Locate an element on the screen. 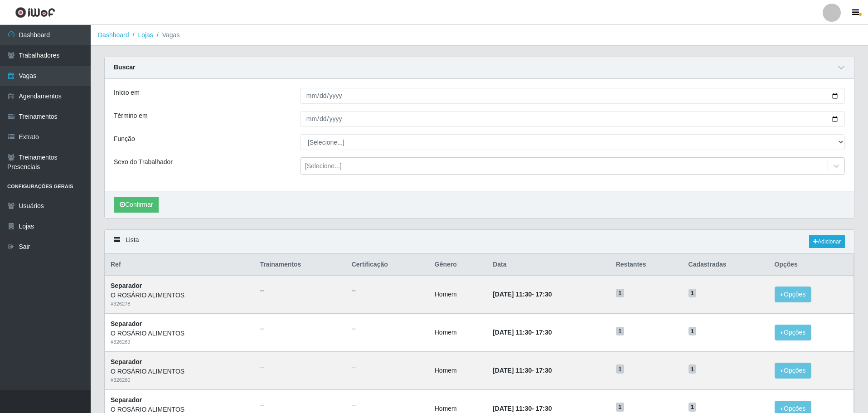 This screenshot has width=868, height=413. strong: Buscar is located at coordinates (124, 67).